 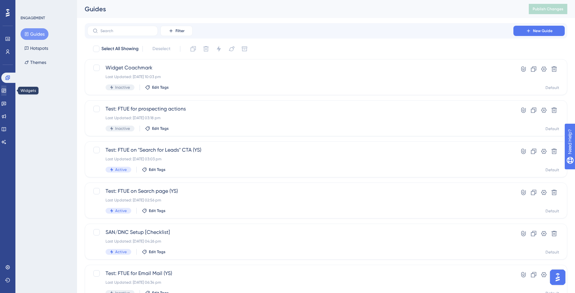 What do you see at coordinates (301, 191) in the screenshot?
I see `span: Test: FTUE on Search page (YS)` at bounding box center [301, 191].